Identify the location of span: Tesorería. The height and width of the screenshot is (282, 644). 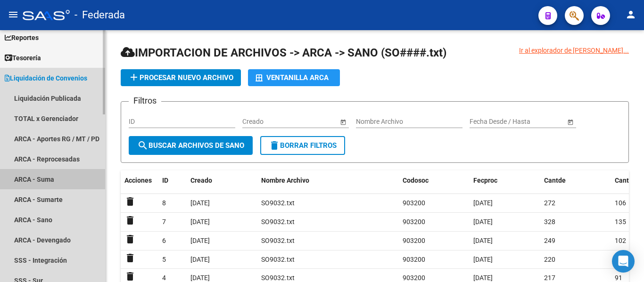
(22, 58).